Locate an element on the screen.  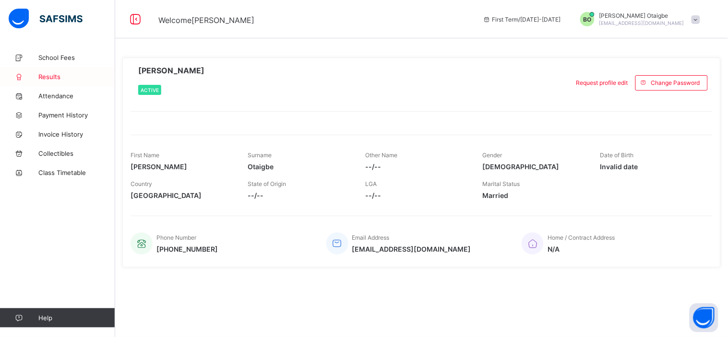
span: session/term information is located at coordinates (521, 19).